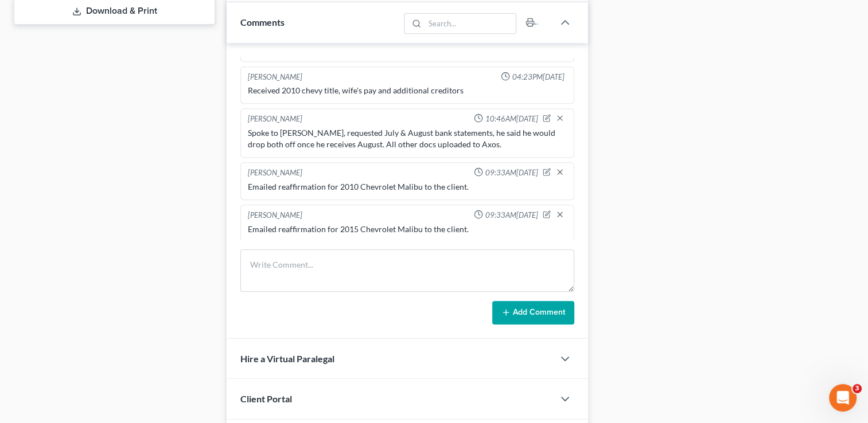  What do you see at coordinates (262, 22) in the screenshot?
I see `span: Comments` at bounding box center [262, 22].